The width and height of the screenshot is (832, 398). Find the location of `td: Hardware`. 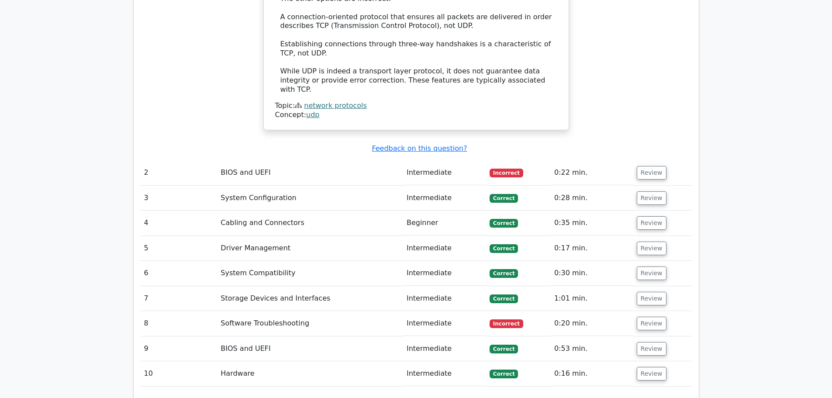

td: Hardware is located at coordinates (310, 373).